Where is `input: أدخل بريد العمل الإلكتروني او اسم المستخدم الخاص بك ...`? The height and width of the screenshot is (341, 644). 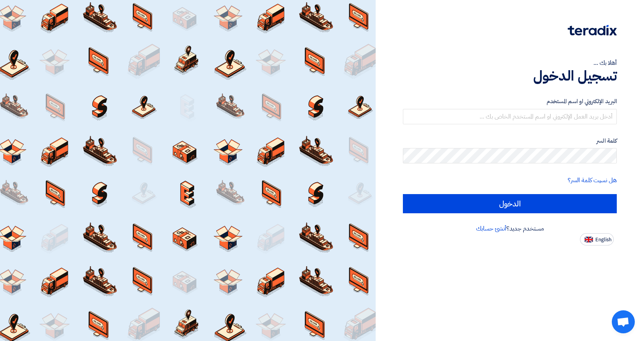
input: أدخل بريد العمل الإلكتروني او اسم المستخدم الخاص بك ... is located at coordinates (510, 116).